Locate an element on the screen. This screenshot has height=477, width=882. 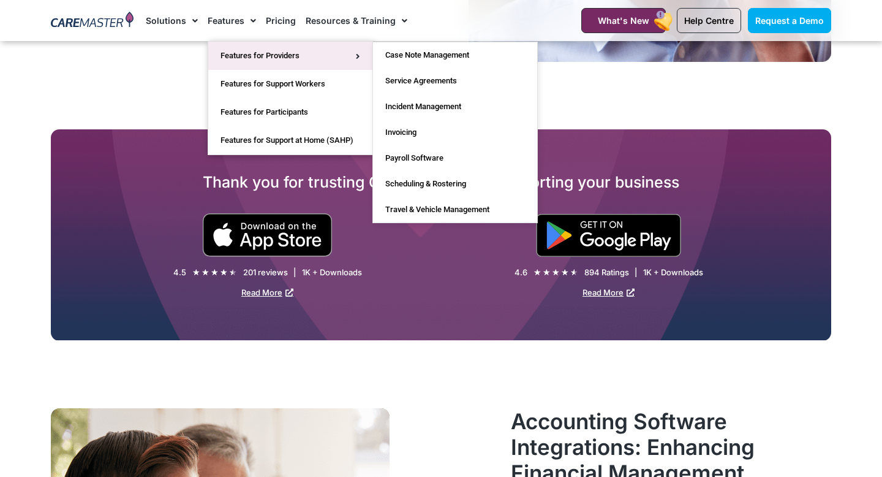
ul: Features is located at coordinates (290, 98).